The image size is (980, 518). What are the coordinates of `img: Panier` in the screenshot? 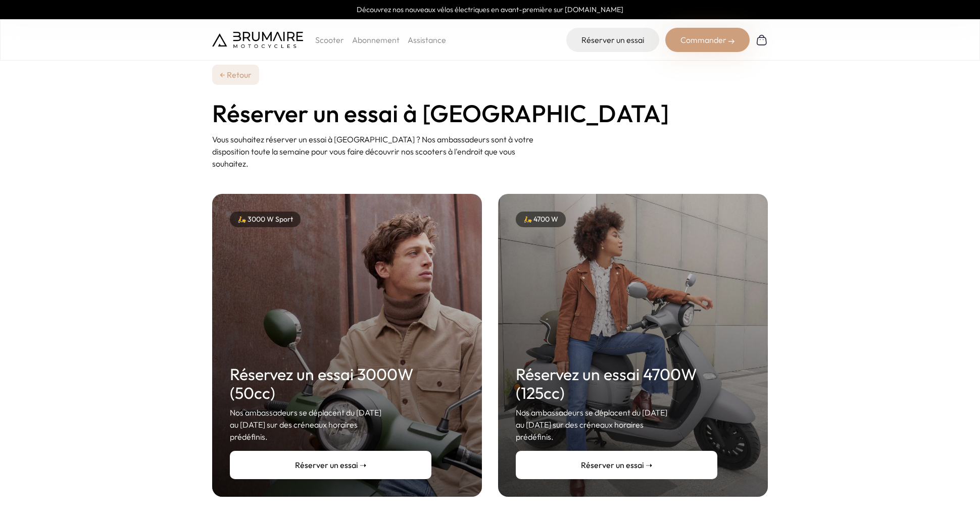 It's located at (762, 40).